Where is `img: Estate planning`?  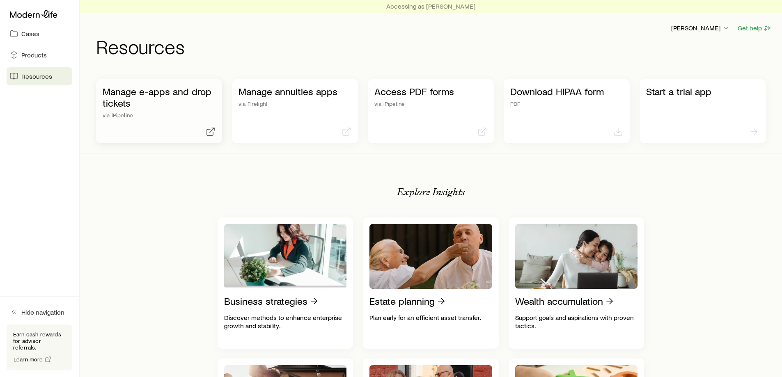
img: Estate planning is located at coordinates (431, 257).